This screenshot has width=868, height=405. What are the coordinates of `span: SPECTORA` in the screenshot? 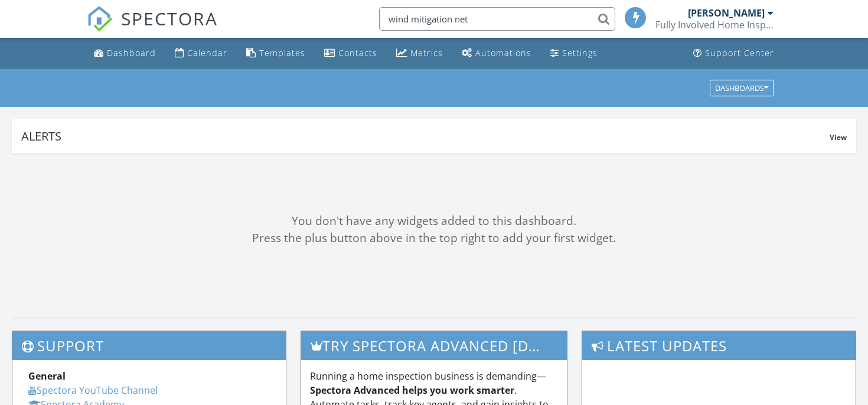 It's located at (169, 18).